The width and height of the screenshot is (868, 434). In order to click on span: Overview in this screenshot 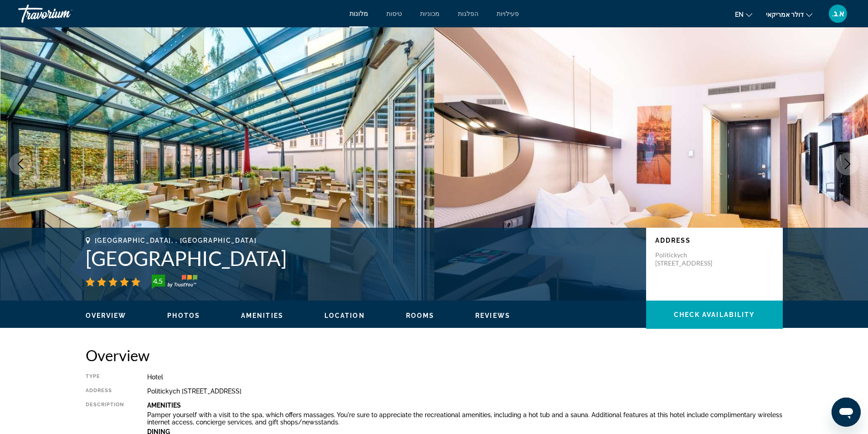, I will do `click(106, 316)`.